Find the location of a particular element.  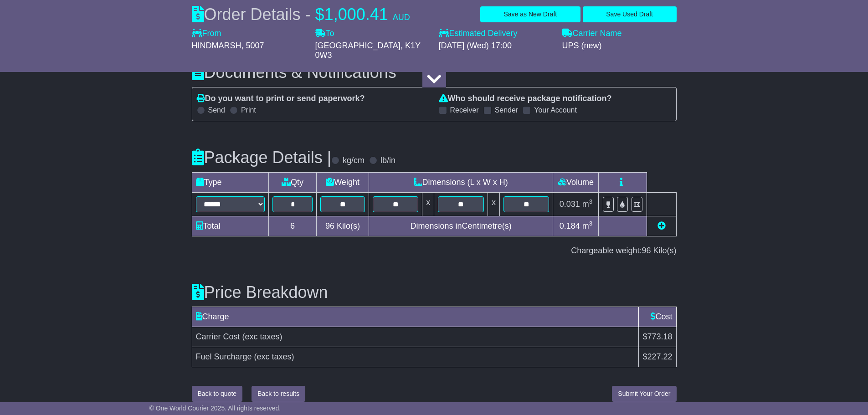

span: AUD is located at coordinates (401, 17).